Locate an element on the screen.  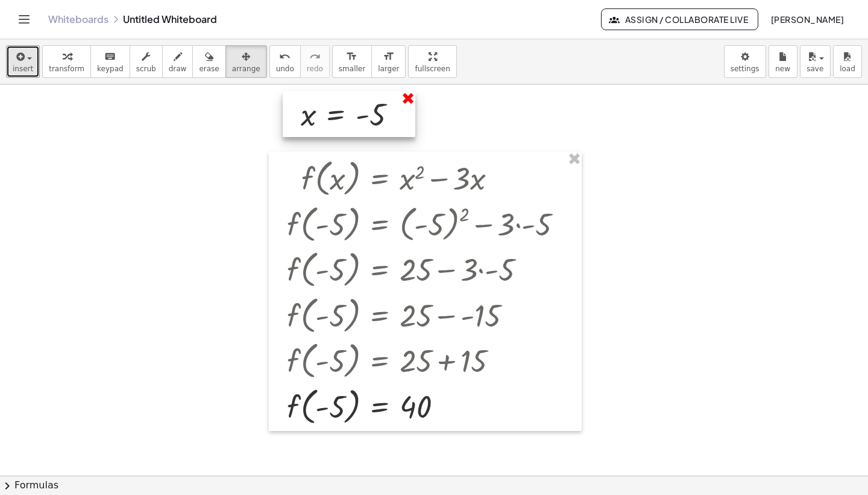
span: smaller is located at coordinates (352, 69).